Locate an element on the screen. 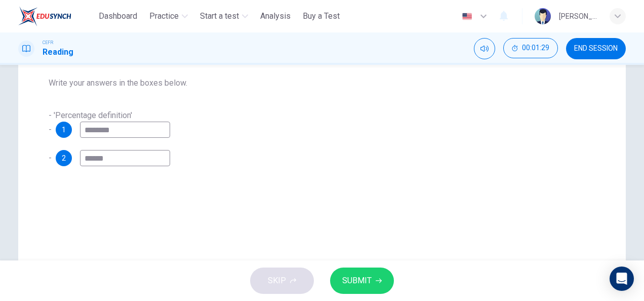 This screenshot has width=644, height=301. button: END SESSION is located at coordinates (596, 49).